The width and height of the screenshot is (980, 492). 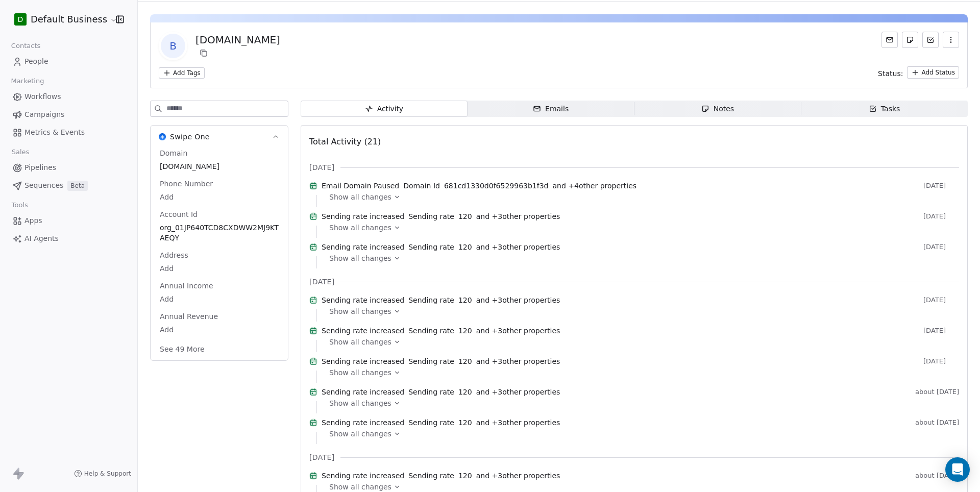 What do you see at coordinates (25, 46) in the screenshot?
I see `span: Contacts` at bounding box center [25, 46].